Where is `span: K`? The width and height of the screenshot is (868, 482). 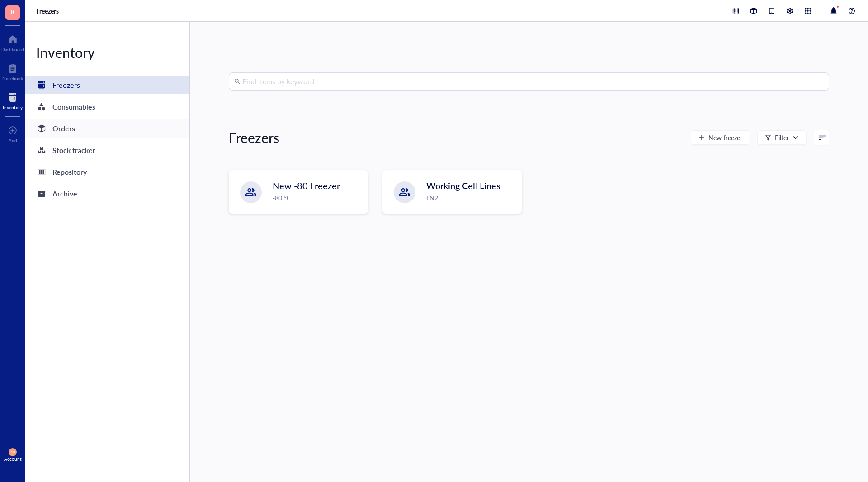
span: K is located at coordinates (13, 11).